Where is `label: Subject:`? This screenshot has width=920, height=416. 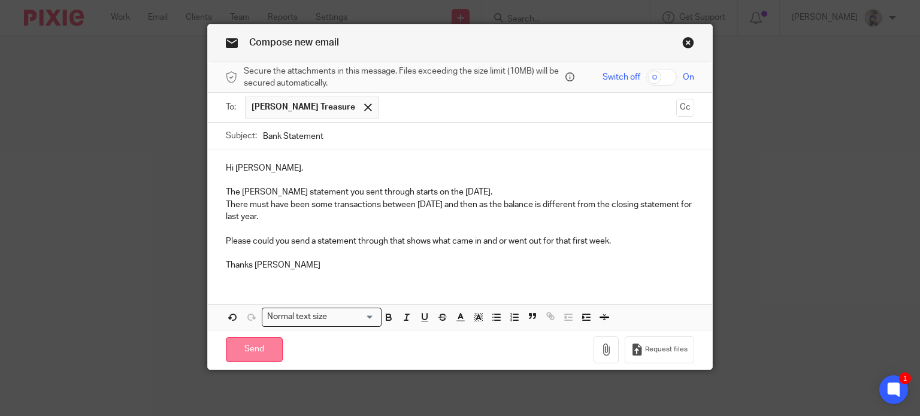
label: Subject: is located at coordinates (241, 136).